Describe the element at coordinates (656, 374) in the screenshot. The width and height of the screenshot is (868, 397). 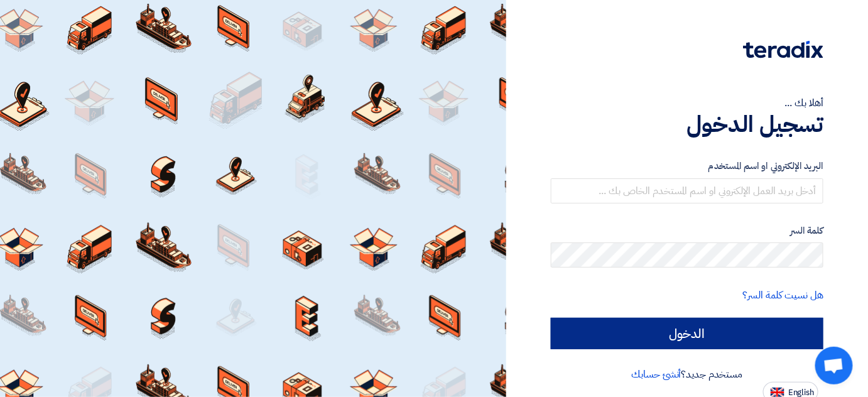
I see `a: أنشئ حسابك` at that location.